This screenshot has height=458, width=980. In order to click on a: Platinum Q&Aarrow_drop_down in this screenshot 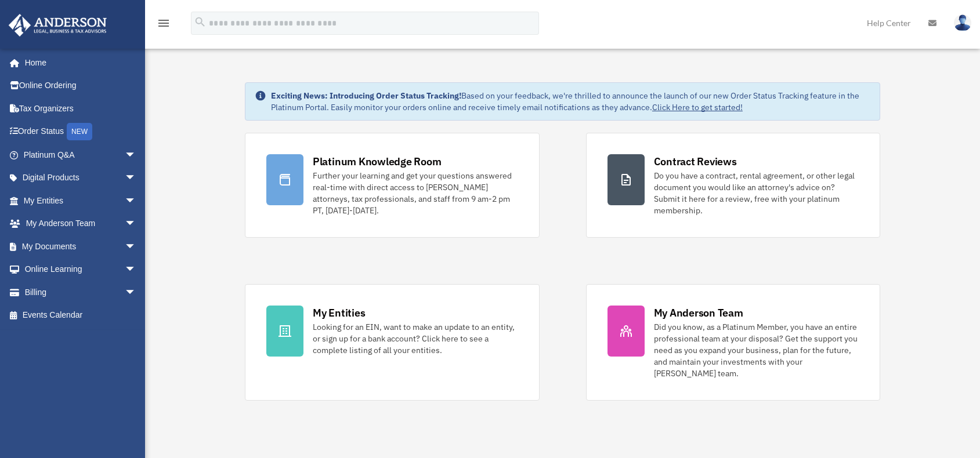, I will do `click(81, 155)`.